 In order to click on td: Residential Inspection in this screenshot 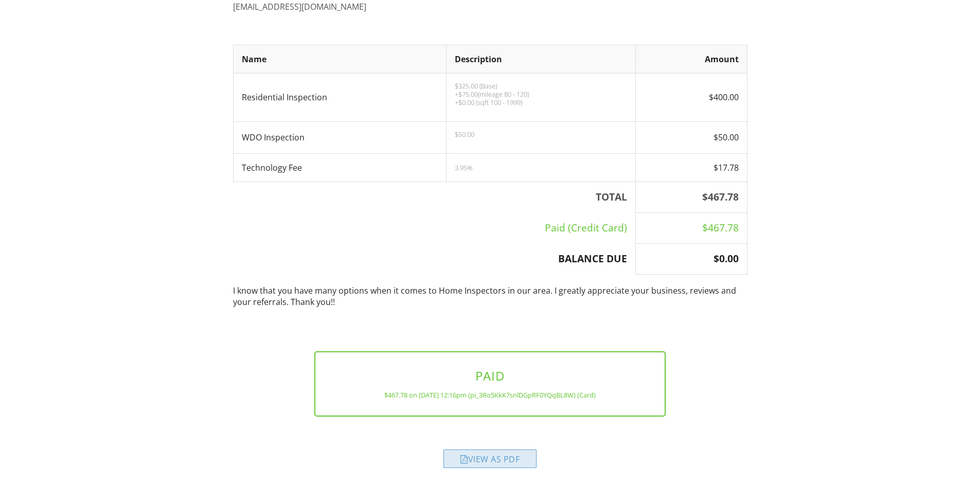, I will do `click(340, 98)`.